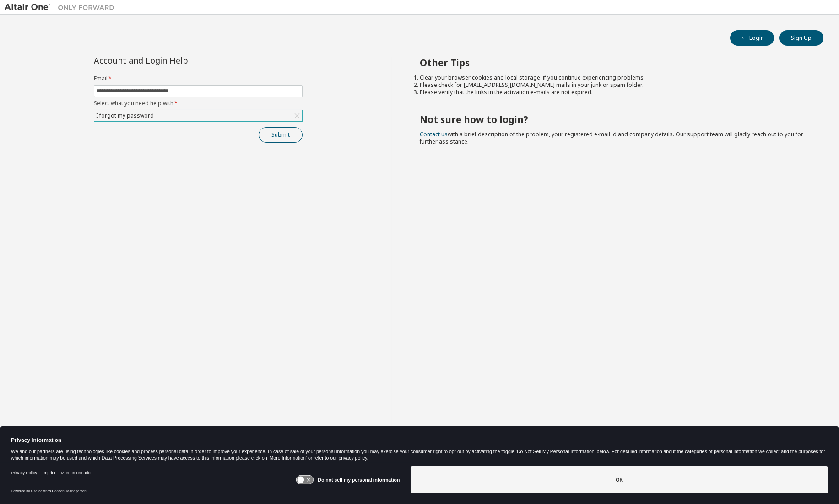  Describe the element at coordinates (613, 93) in the screenshot. I see `li: Please verify that the links in the activation e-mails are not expired.` at that location.